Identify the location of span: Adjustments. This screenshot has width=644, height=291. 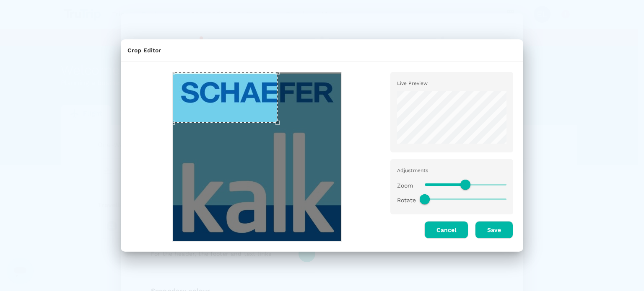
(413, 171).